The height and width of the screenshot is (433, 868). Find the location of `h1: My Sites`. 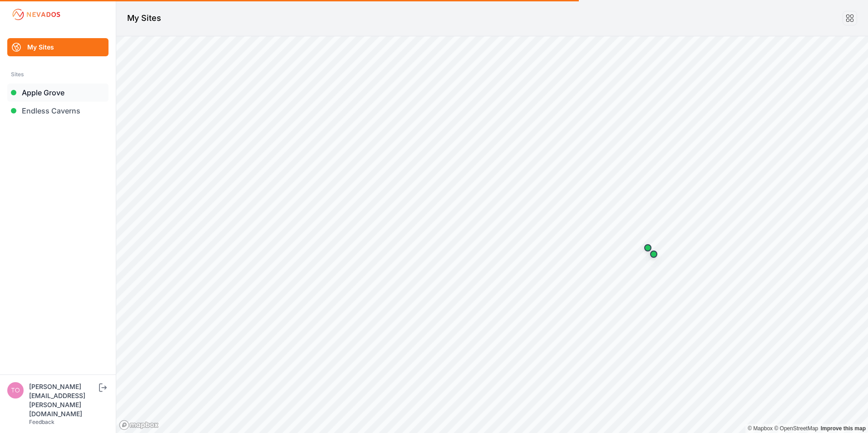

h1: My Sites is located at coordinates (144, 18).